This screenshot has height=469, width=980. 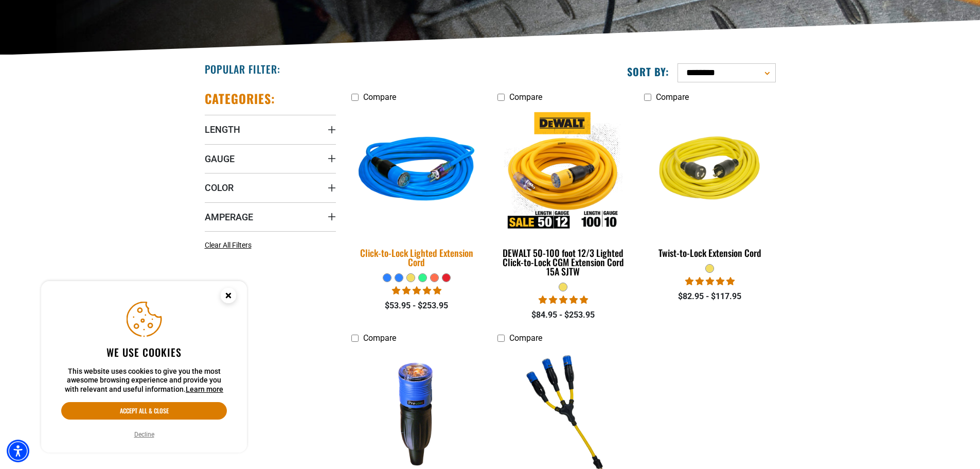 I want to click on div: DEWALT 50-100 foot 12/3 Lighted Click-to-Lock CGM Extension Cord 15A SJTW, so click(x=562, y=262).